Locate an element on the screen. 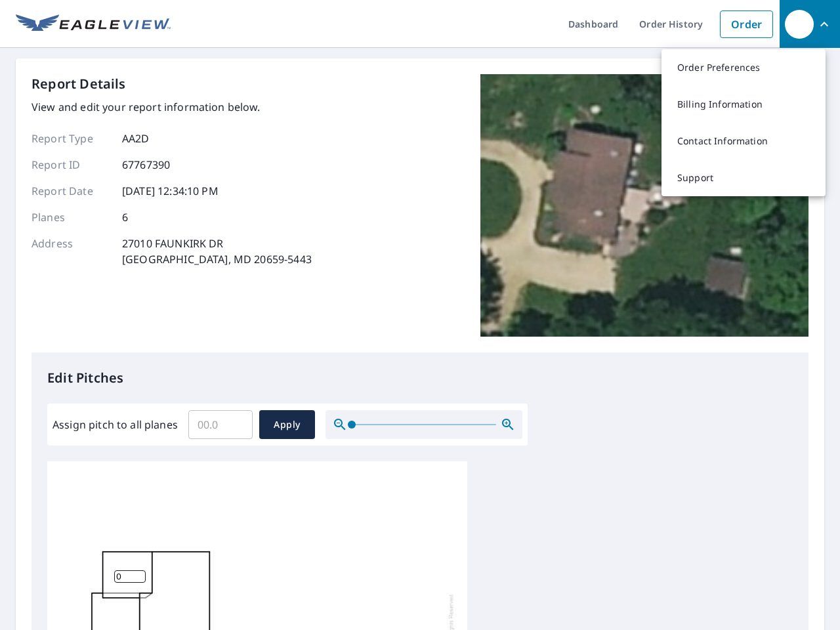  p: Edit Pitches is located at coordinates (420, 378).